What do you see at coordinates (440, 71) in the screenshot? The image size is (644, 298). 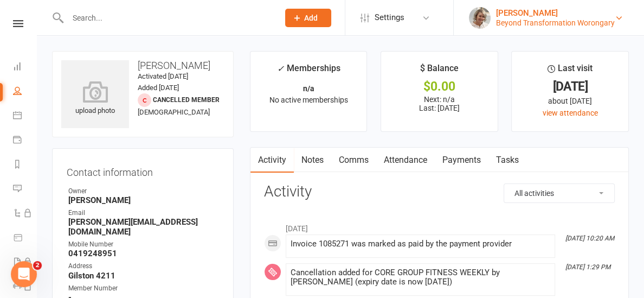 I see `div: $ Balance` at bounding box center [440, 71].